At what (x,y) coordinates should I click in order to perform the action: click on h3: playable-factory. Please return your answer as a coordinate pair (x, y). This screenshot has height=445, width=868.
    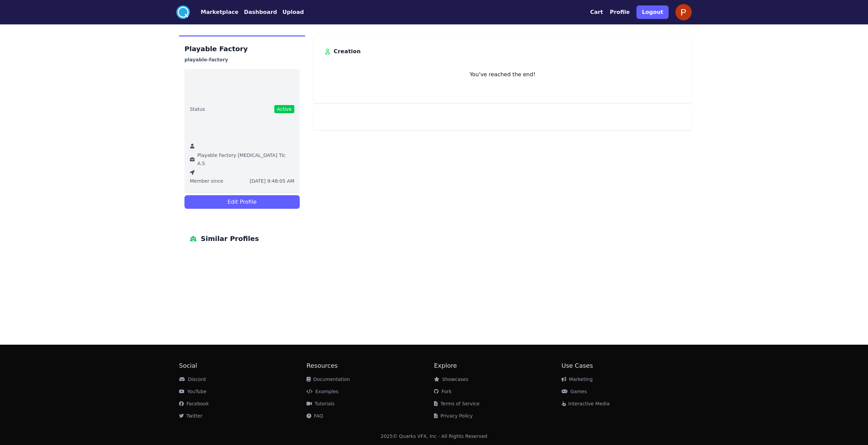
    Looking at the image, I should click on (242, 60).